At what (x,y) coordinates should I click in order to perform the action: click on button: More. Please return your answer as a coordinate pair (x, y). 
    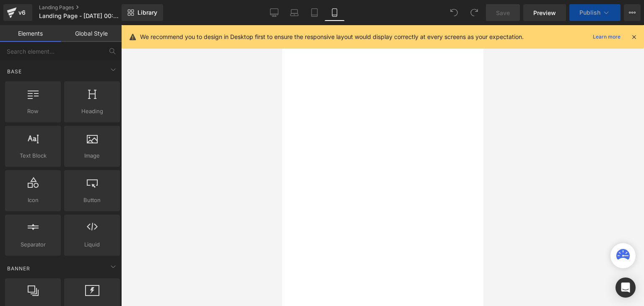
    Looking at the image, I should click on (632, 12).